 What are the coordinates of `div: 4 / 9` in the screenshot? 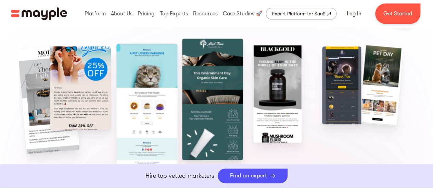 It's located at (352, 85).